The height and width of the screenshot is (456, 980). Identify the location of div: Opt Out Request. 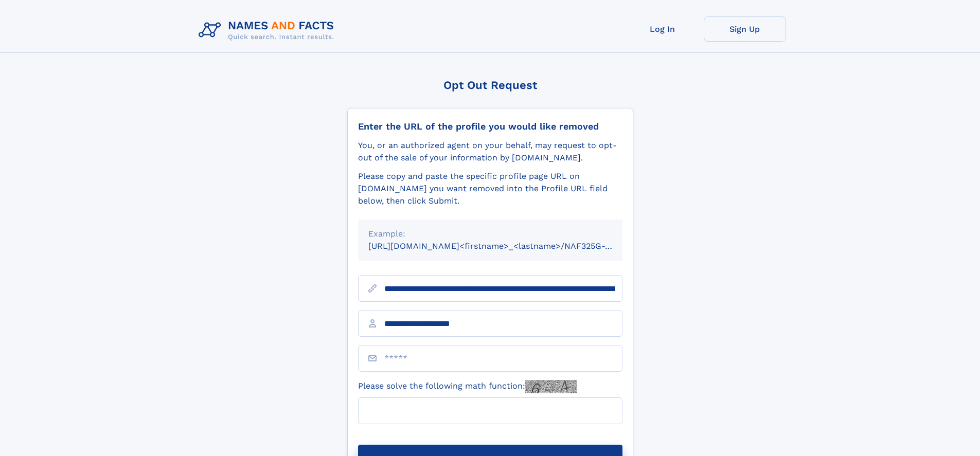
(490, 85).